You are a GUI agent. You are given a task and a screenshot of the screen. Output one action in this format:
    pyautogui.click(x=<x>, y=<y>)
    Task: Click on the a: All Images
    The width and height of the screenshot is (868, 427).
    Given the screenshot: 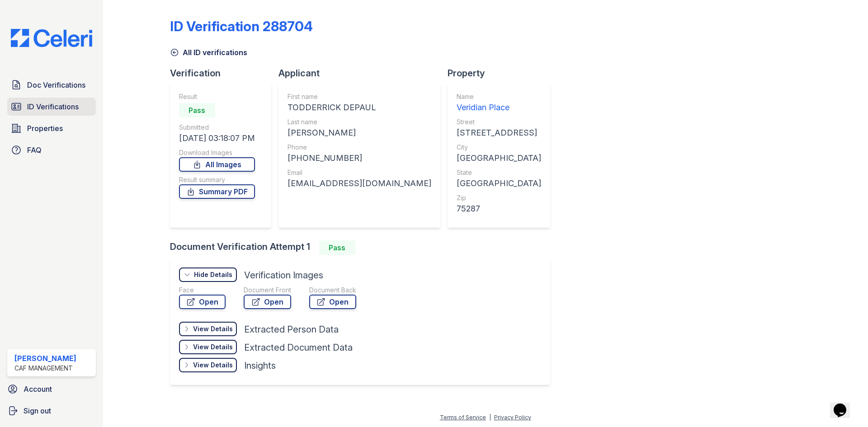 What is the action you would take?
    pyautogui.click(x=217, y=164)
    